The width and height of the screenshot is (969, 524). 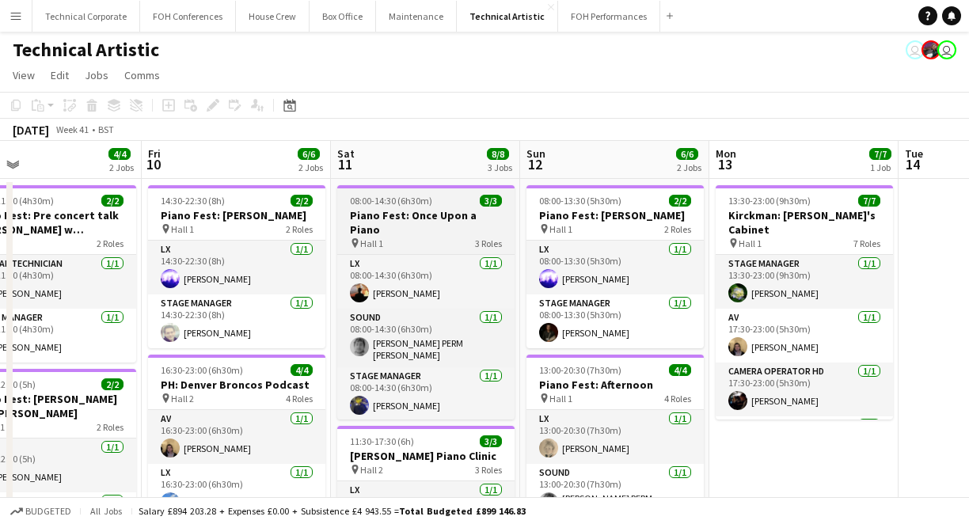 I want to click on div: BST, so click(x=106, y=129).